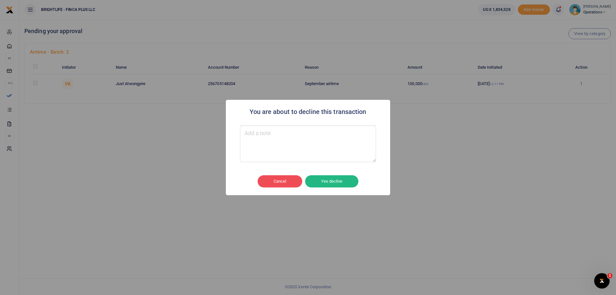  Describe the element at coordinates (332, 181) in the screenshot. I see `button: Yes decline` at that location.